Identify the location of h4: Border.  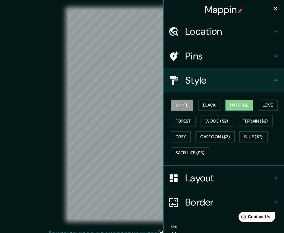
(229, 202).